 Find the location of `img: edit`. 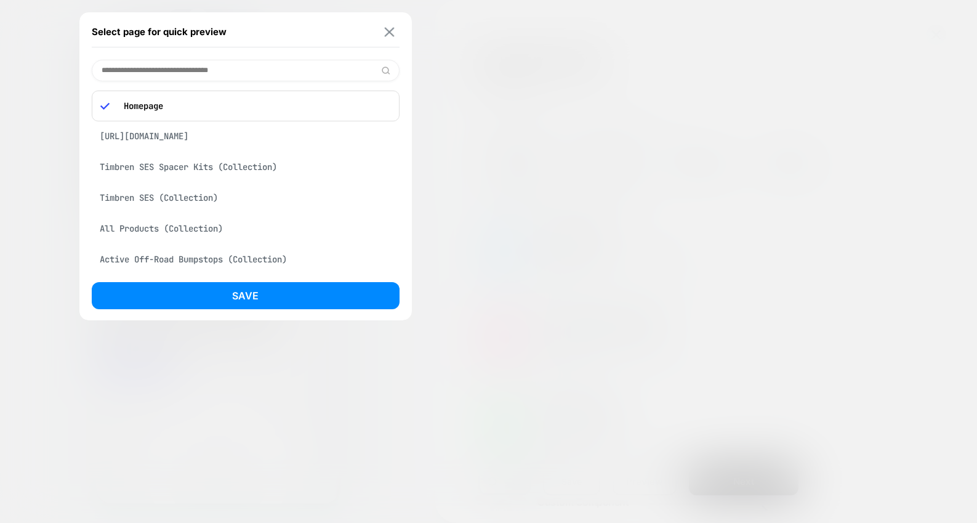

img: edit is located at coordinates (386, 70).